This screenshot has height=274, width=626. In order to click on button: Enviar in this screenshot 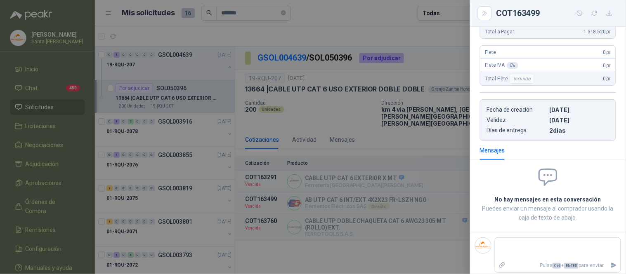, I will do `click(613, 266)`.